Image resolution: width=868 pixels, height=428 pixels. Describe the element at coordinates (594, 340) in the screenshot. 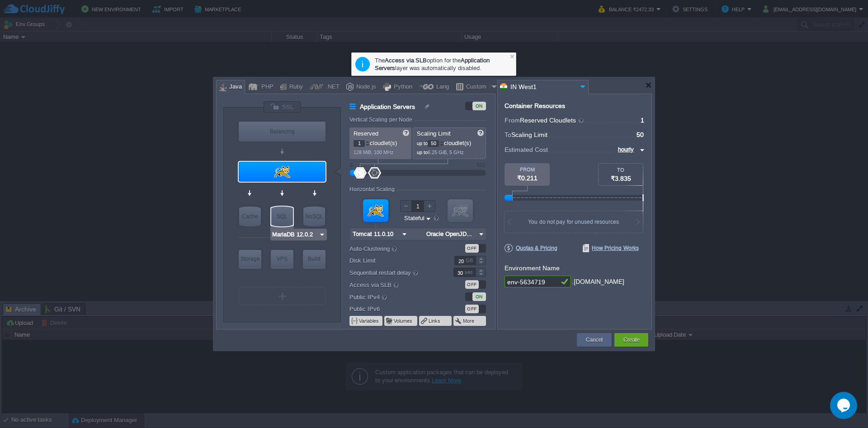

I see `button: Cancel` at that location.